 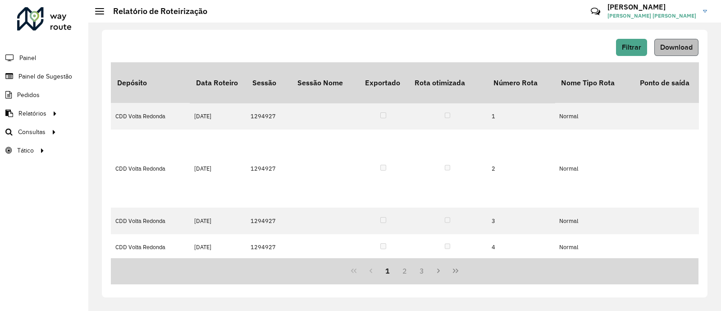 I want to click on span: Download, so click(x=677, y=47).